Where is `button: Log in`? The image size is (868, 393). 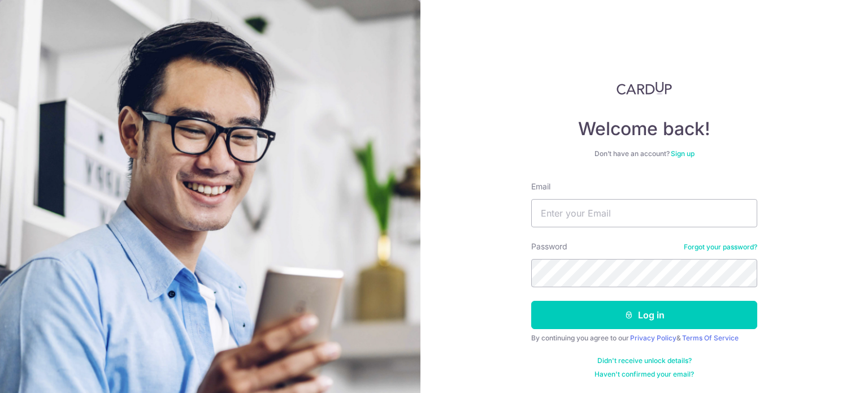 button: Log in is located at coordinates (644, 315).